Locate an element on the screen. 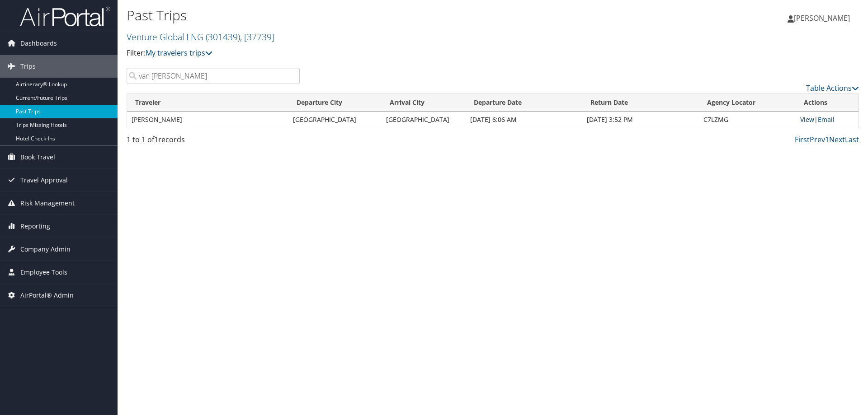 The image size is (868, 415). span: Dashboards is located at coordinates (38, 43).